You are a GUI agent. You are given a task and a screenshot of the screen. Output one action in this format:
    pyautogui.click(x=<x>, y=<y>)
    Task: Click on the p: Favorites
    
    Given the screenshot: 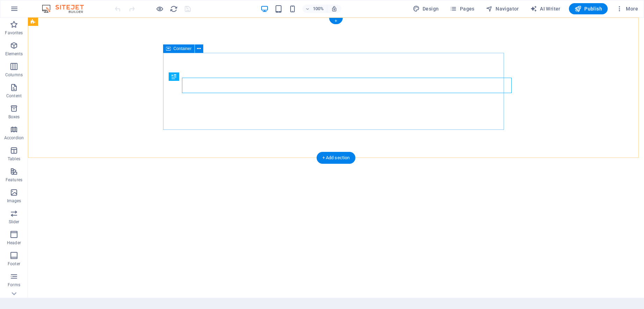 What is the action you would take?
    pyautogui.click(x=14, y=33)
    